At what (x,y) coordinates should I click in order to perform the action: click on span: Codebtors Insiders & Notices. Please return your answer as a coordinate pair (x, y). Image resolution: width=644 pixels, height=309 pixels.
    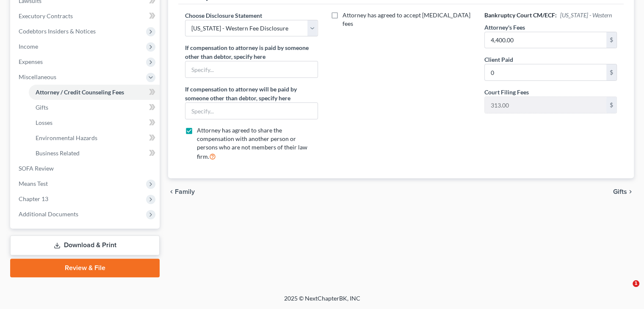
    Looking at the image, I should click on (57, 31).